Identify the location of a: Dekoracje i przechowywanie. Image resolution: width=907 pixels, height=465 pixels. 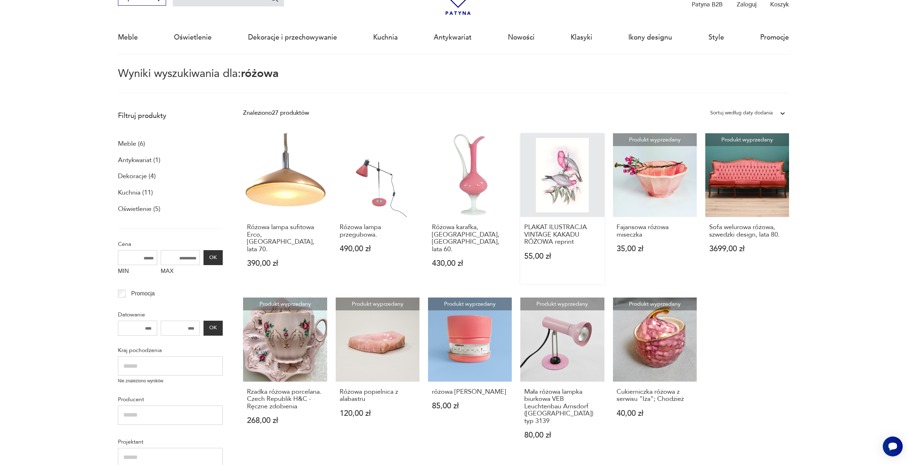
(293, 37).